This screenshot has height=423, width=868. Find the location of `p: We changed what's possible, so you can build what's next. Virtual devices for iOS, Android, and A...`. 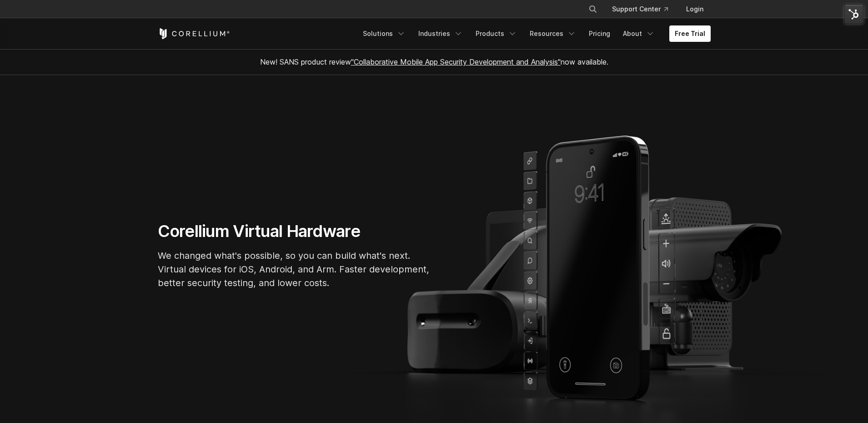

p: We changed what's possible, so you can build what's next. Virtual devices for iOS, Android, and A... is located at coordinates (294, 269).